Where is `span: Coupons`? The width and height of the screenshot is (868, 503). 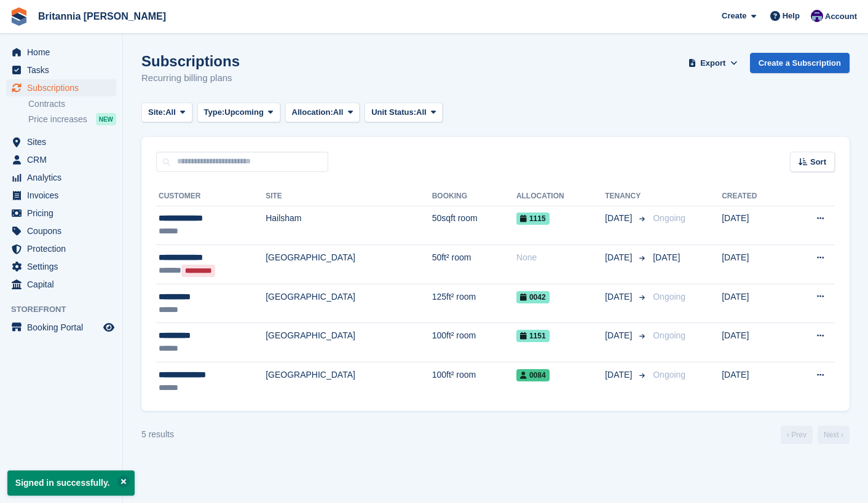
span: Coupons is located at coordinates (64, 231).